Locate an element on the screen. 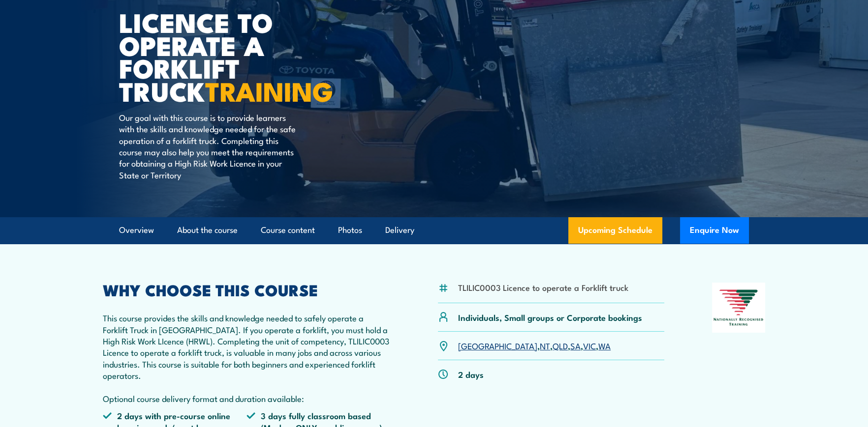 This screenshot has width=868, height=427. h2: WHY CHOOSE THIS COURSE is located at coordinates (246, 290).